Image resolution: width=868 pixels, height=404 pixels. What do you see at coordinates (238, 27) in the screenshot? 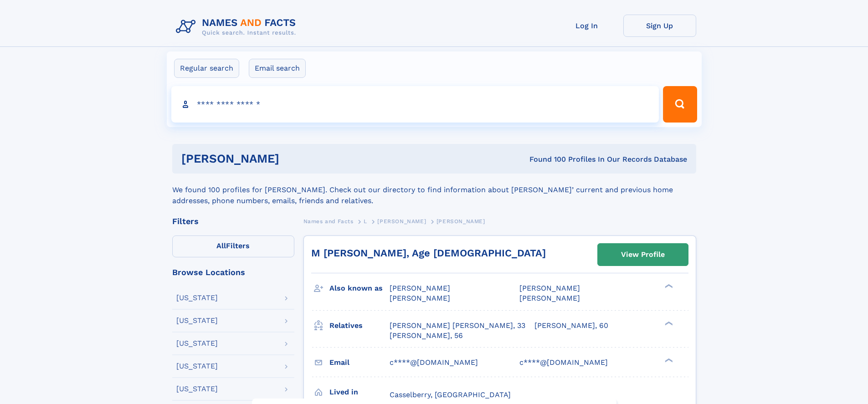
I see `img: Logo Names and Facts` at bounding box center [238, 27].